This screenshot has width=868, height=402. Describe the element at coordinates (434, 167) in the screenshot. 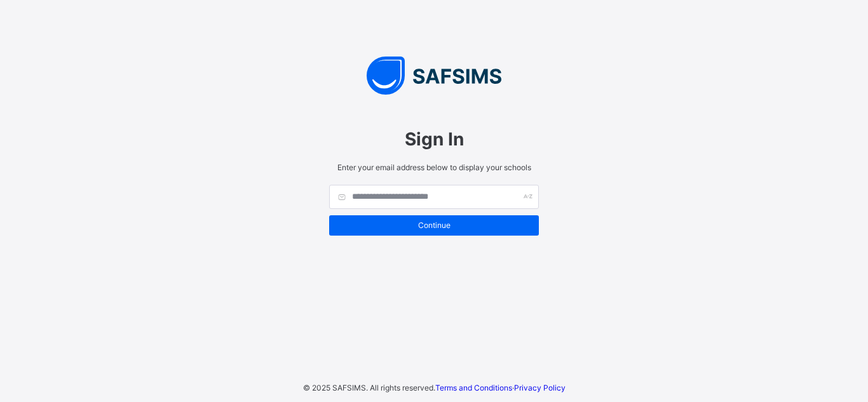

I see `span: Enter your email address below to display your schools` at that location.